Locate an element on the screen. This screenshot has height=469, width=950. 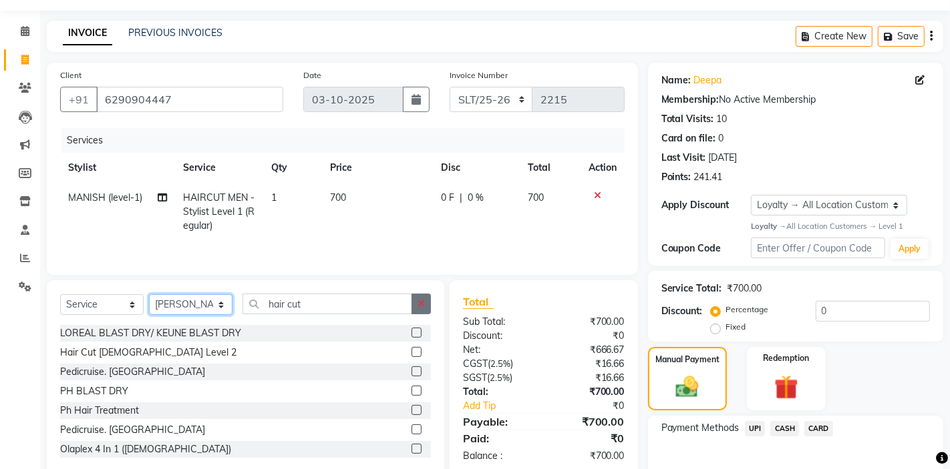
input: Search or Scan is located at coordinates (327, 304).